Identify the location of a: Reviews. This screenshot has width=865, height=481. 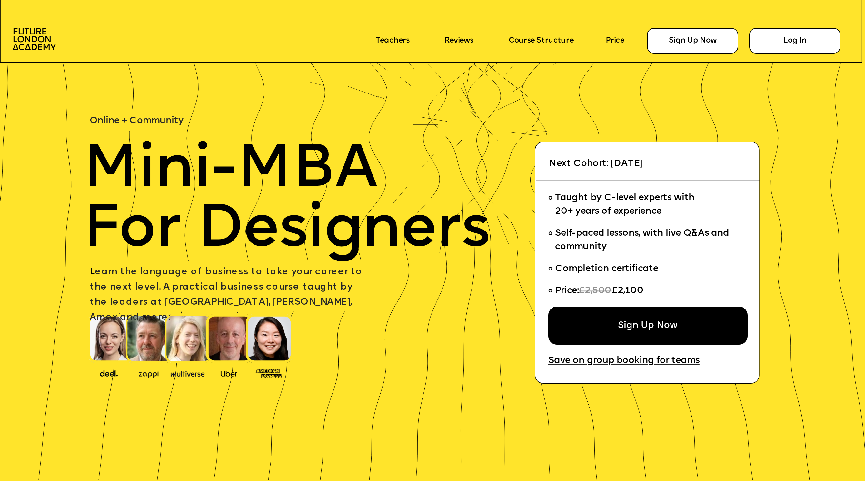
(458, 41).